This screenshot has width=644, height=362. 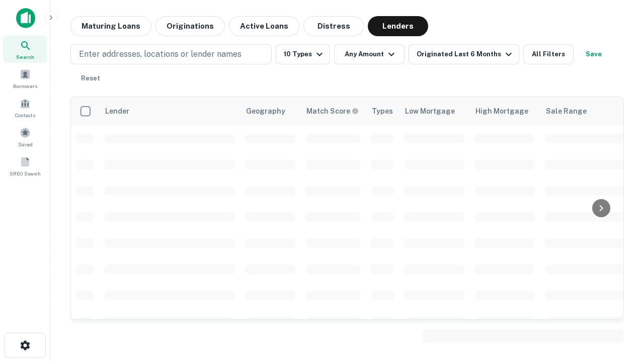 What do you see at coordinates (25, 166) in the screenshot?
I see `div: SREO Search` at bounding box center [25, 166].